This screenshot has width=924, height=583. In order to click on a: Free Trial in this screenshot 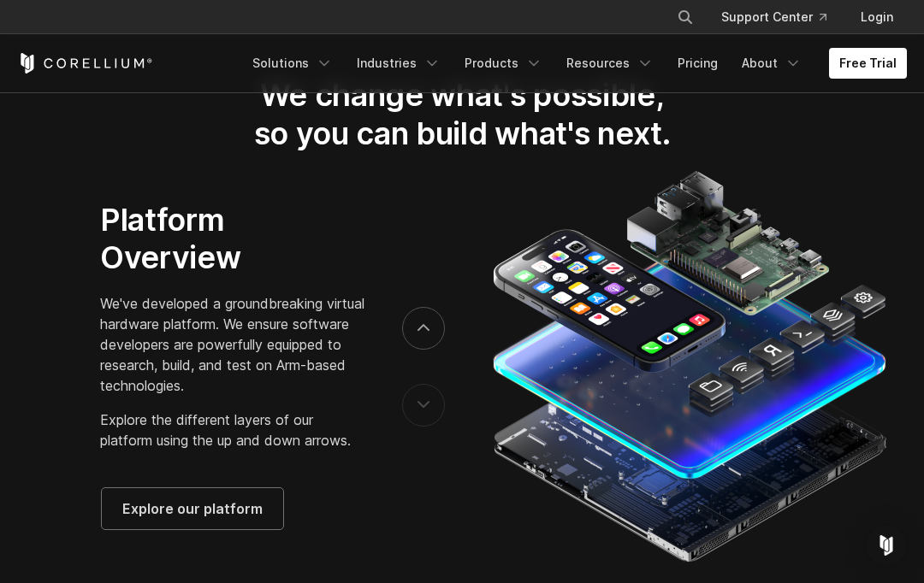, I will do `click(868, 63)`.